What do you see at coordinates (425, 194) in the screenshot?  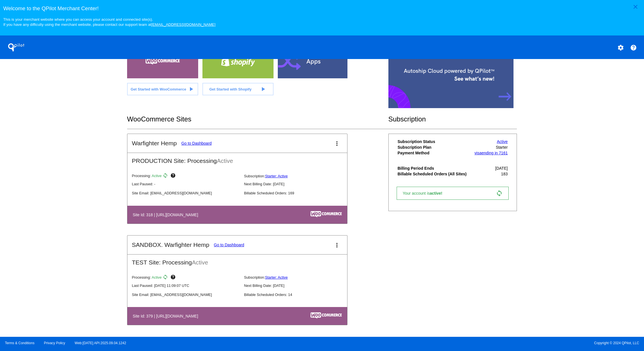 I see `span: Your account is` at bounding box center [425, 194].